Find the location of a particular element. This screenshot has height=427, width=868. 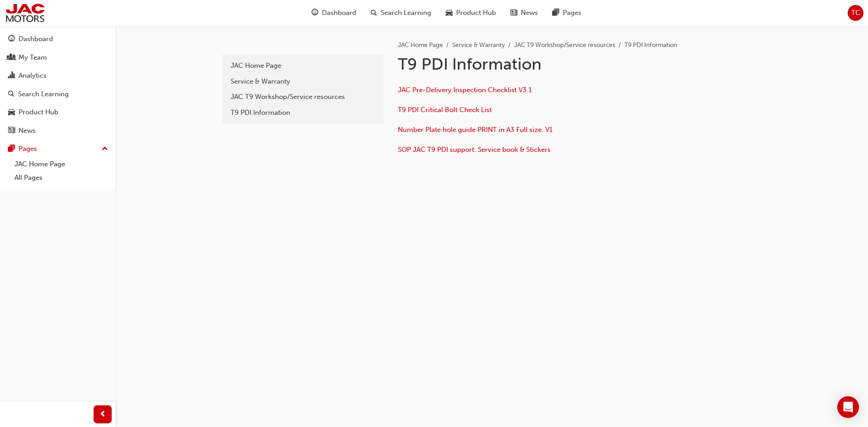

span: Search Learning is located at coordinates (406, 12).